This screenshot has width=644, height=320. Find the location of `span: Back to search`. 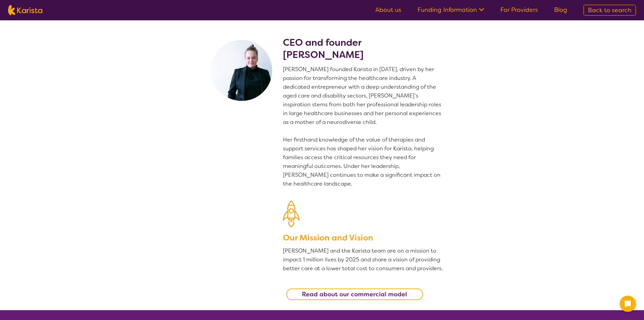

span: Back to search is located at coordinates (609, 10).